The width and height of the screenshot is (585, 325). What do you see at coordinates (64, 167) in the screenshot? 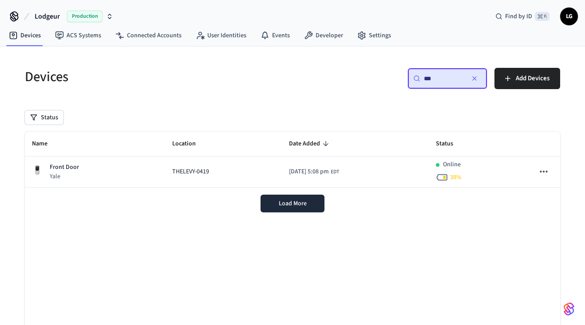
I see `p: Front Door` at bounding box center [64, 167].